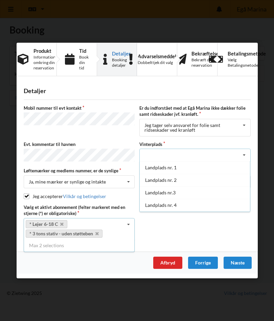 This screenshot has height=321, width=274. What do you see at coordinates (195, 180) in the screenshot?
I see `div: Landplads nr. 2` at bounding box center [195, 180].